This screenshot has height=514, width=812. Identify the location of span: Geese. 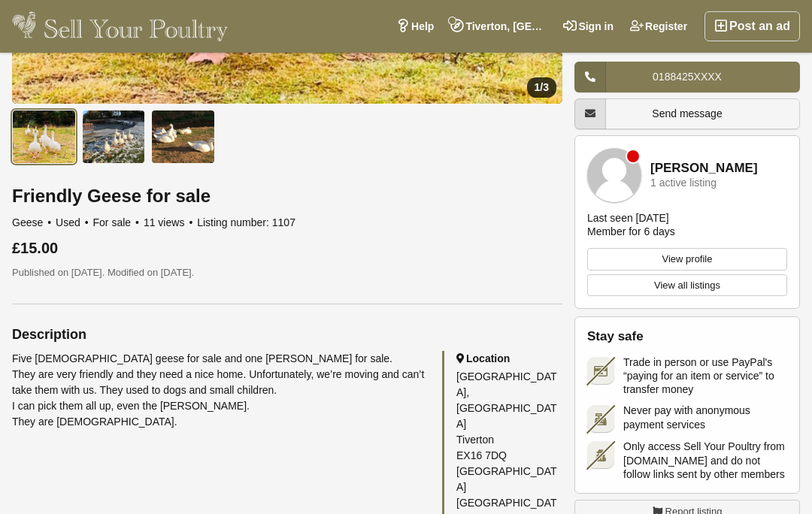
(33, 223).